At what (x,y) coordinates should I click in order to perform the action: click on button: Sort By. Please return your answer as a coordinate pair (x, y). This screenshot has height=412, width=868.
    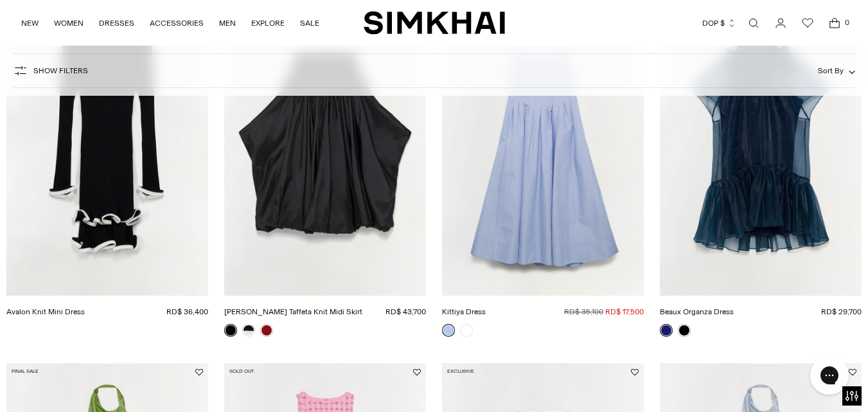
    Looking at the image, I should click on (836, 70).